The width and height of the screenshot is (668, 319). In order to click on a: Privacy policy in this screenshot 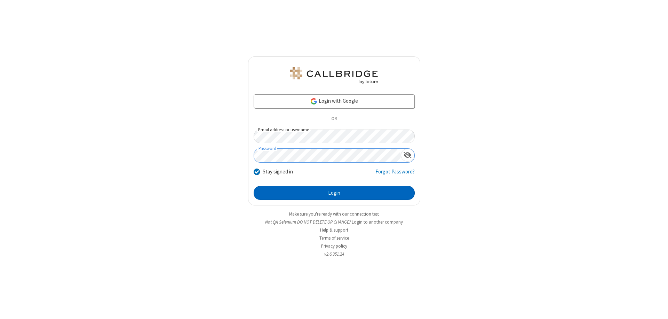, I will do `click(334, 246)`.